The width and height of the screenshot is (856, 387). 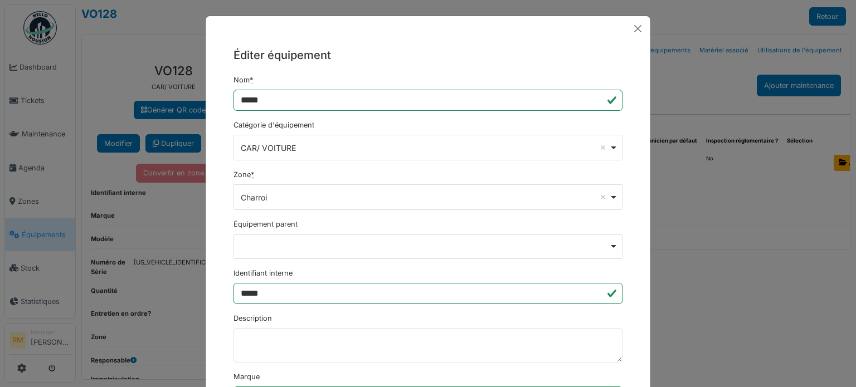 What do you see at coordinates (425, 148) in the screenshot?
I see `div: CAR/ VOITURE` at bounding box center [425, 148].